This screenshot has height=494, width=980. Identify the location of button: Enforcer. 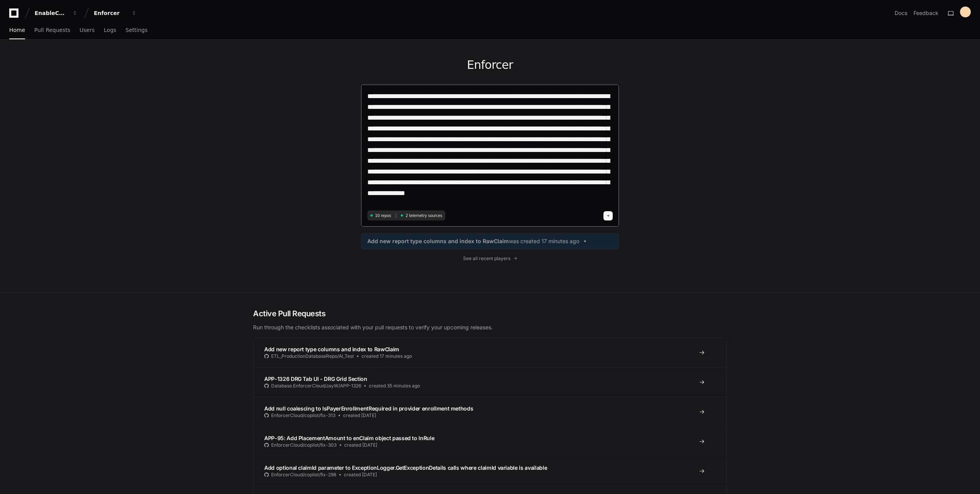
(115, 13).